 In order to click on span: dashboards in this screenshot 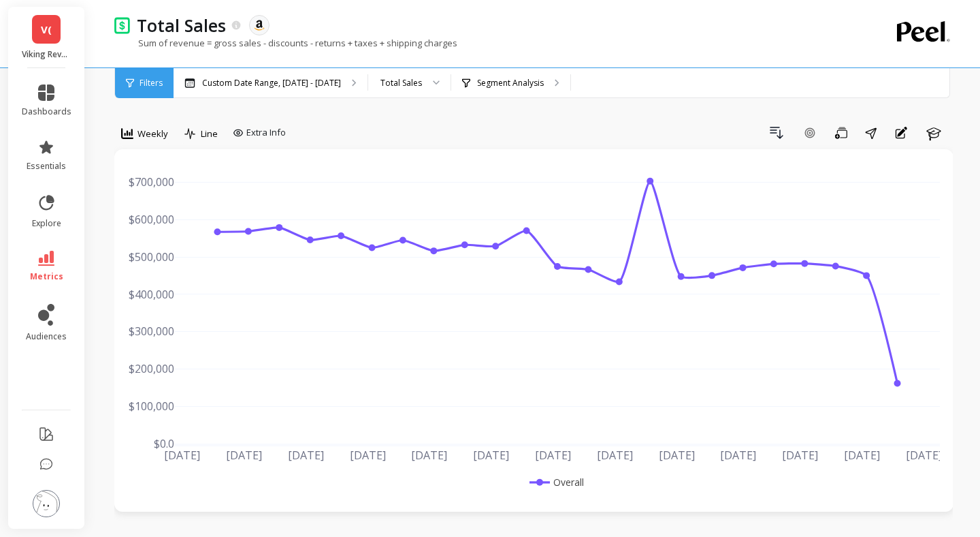, I will do `click(46, 111)`.